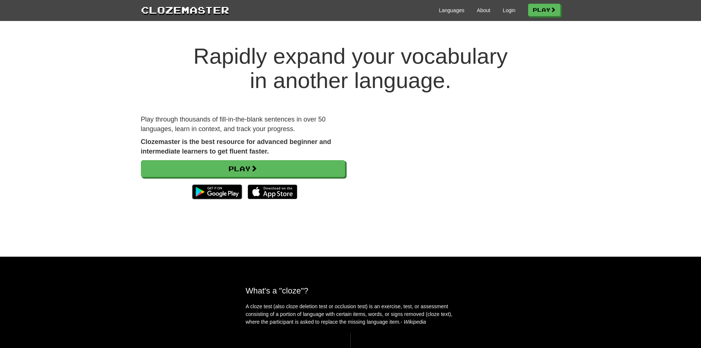  I want to click on img: Get it on Google Play, so click(217, 192).